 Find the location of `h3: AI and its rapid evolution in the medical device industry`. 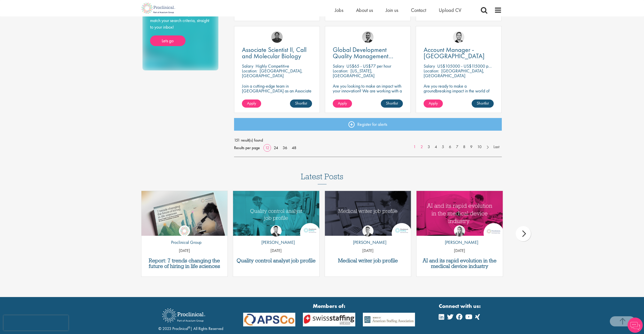

h3: AI and its rapid evolution in the medical device industry is located at coordinates (460, 263).